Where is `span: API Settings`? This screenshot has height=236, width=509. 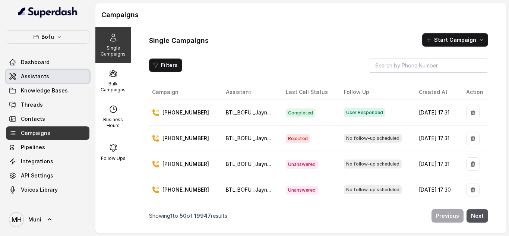 span: API Settings is located at coordinates (37, 175).